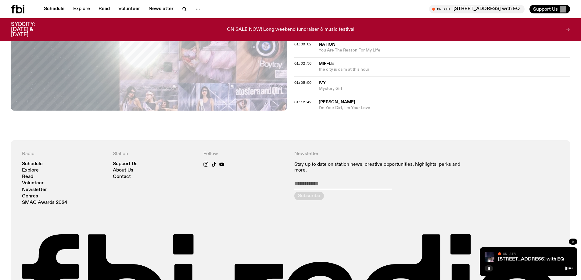 Image resolution: width=581 pixels, height=280 pixels. Describe the element at coordinates (303, 102) in the screenshot. I see `span: 01:12:42` at that location.